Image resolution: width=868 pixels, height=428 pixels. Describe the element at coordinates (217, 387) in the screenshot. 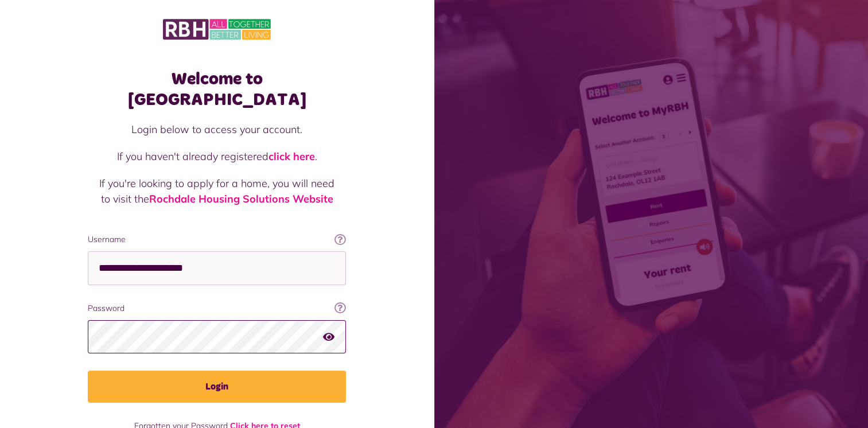

I see `button: Login` at that location.